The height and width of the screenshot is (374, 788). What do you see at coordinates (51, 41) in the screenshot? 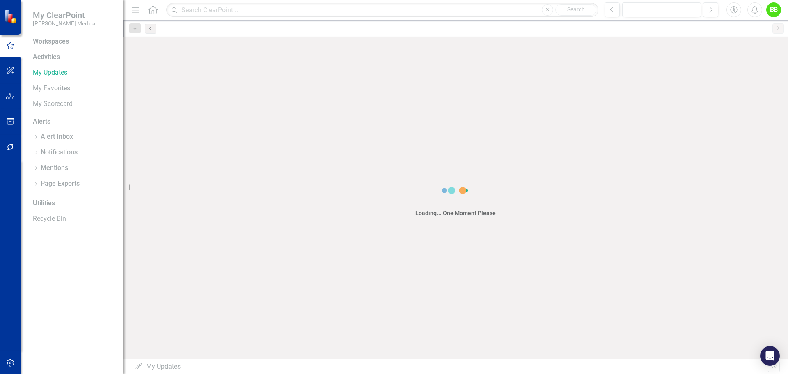
I see `div: Workspaces` at bounding box center [51, 41].